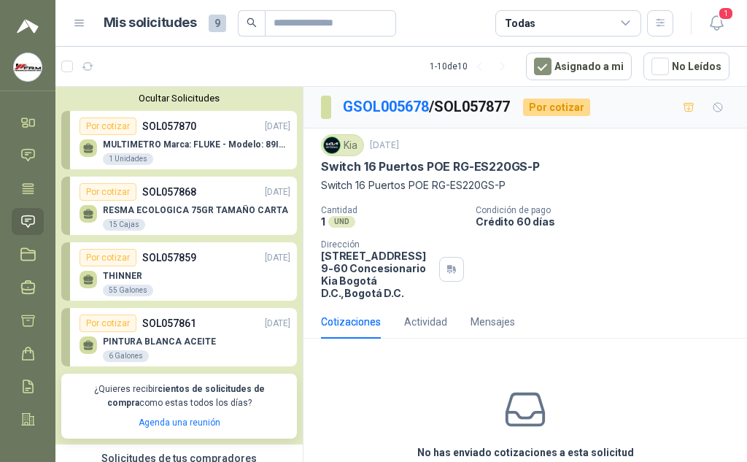  What do you see at coordinates (609, 221) in the screenshot?
I see `p: Crédito 60 días` at bounding box center [609, 221].